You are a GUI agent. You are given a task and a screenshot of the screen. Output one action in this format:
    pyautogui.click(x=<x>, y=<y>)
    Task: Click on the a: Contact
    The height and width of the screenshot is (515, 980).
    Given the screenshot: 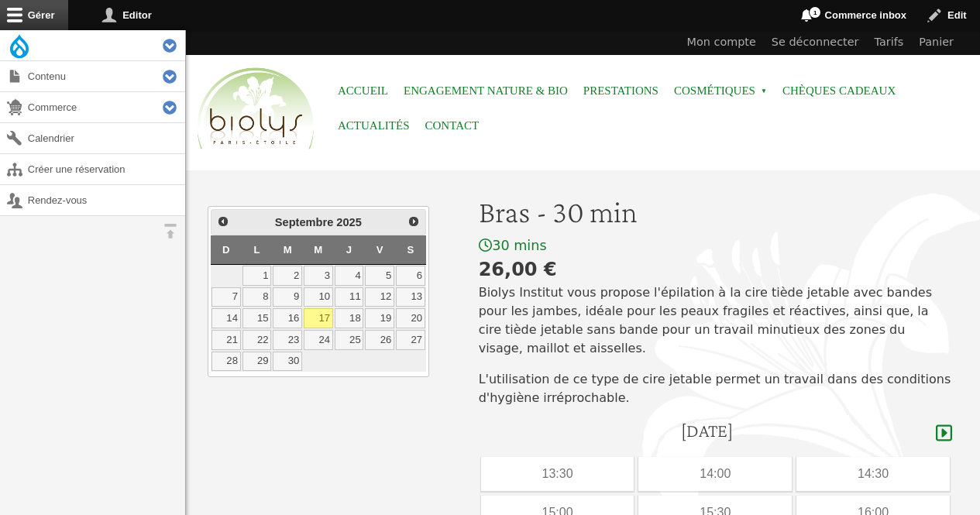 What is the action you would take?
    pyautogui.click(x=453, y=126)
    